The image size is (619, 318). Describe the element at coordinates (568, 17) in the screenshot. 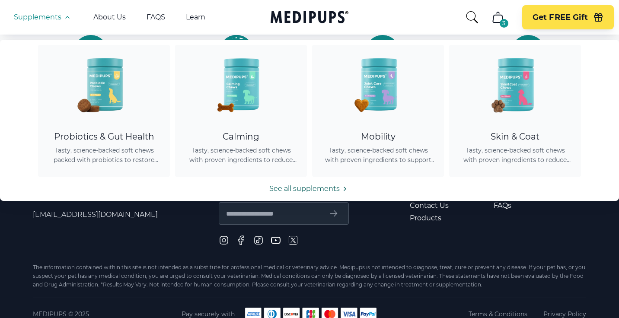

I see `button: Get FREE Gift` at that location.